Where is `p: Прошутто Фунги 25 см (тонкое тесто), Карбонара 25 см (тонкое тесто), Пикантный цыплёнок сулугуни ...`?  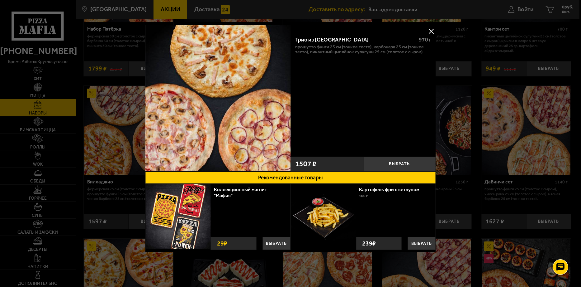 p: Прошутто Фунги 25 см (тонкое тесто), Карбонара 25 см (тонкое тесто), Пикантный цыплёнок сулугуни ... is located at coordinates (363, 49).